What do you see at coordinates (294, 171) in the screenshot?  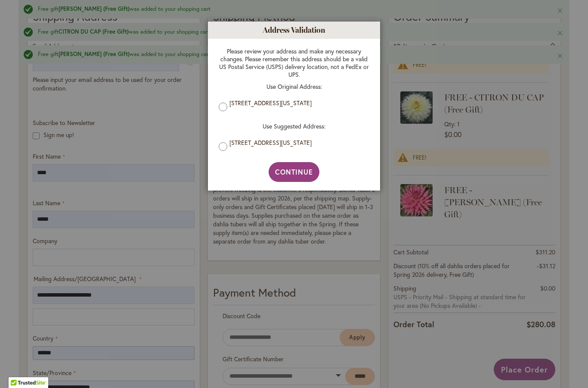 I see `span: Continue` at bounding box center [294, 171].